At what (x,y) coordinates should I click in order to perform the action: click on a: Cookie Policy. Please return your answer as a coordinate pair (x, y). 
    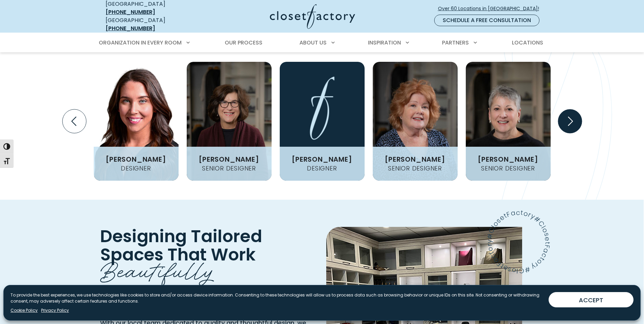
    Looking at the image, I should click on (24, 310).